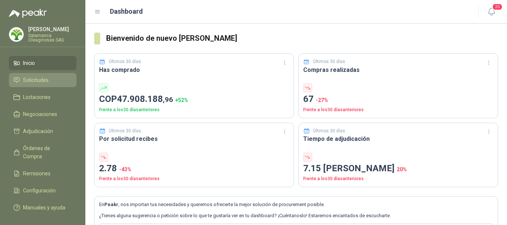  I want to click on span: Remisiones, so click(37, 174).